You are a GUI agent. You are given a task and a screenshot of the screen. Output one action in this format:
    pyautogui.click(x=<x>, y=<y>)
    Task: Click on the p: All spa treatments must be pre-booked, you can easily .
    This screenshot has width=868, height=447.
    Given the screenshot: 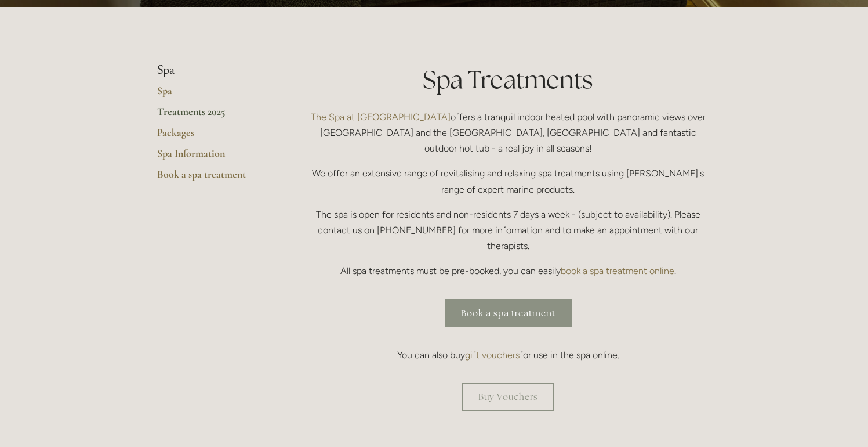 What is the action you would take?
    pyautogui.click(x=508, y=270)
    